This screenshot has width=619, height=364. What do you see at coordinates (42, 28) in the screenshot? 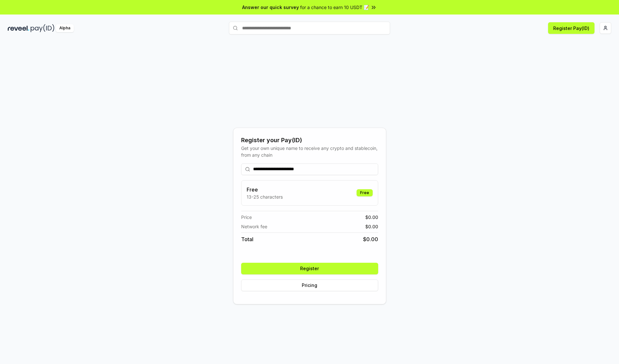
I see `img: pay_id` at bounding box center [42, 28].